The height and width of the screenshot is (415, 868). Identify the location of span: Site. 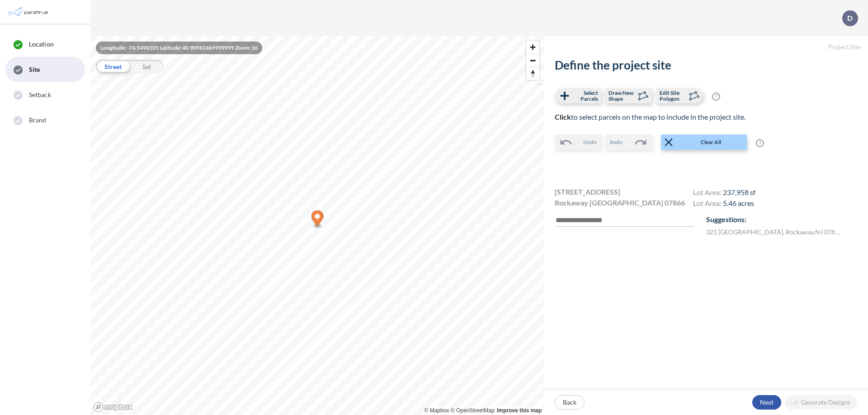
(34, 69).